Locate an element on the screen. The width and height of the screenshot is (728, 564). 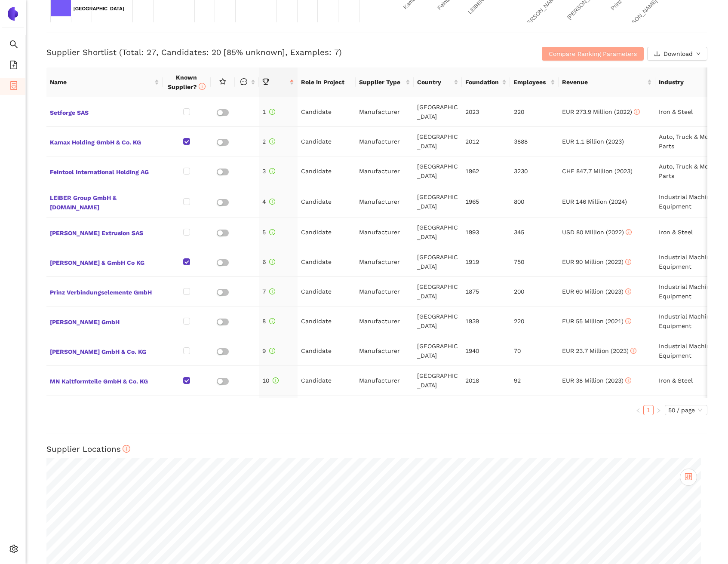
span: Kamax Holding GmbH & Co. KG is located at coordinates (105, 141).